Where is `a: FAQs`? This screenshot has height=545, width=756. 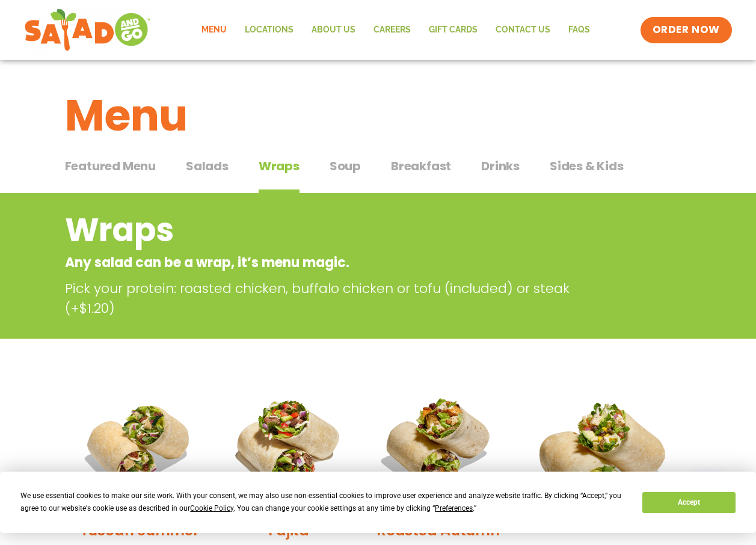 a: FAQs is located at coordinates (579, 30).